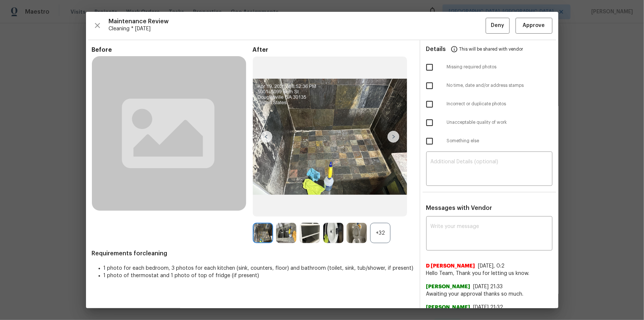 The image size is (644, 320). What do you see at coordinates (489, 294) in the screenshot?
I see `span: Awaiting your approval thanks so much.` at bounding box center [489, 294].